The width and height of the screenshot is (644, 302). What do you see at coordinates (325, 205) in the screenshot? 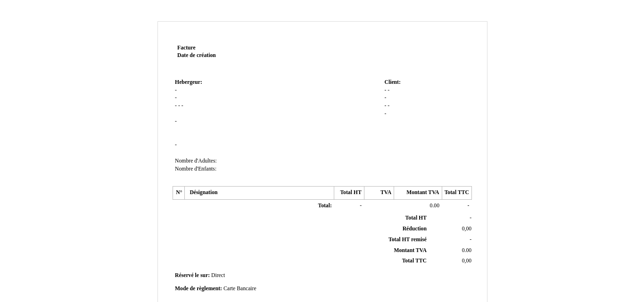
I see `span: Total:` at bounding box center [325, 205].